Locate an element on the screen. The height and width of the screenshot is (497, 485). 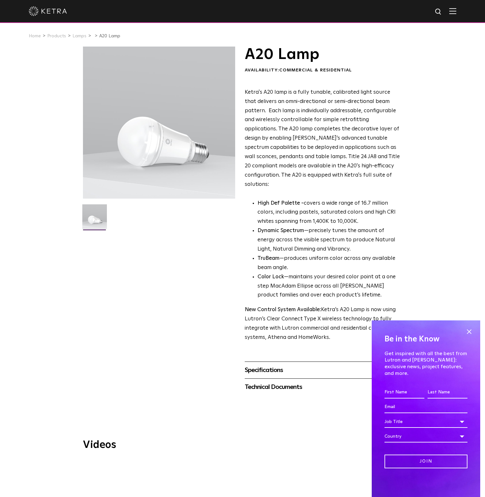
img: ketra-logo-2019-white is located at coordinates (48, 11).